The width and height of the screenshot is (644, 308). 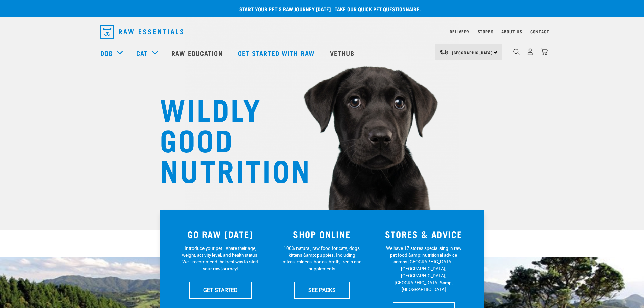 What do you see at coordinates (444, 52) in the screenshot?
I see `img: van-moving.png` at bounding box center [444, 52].